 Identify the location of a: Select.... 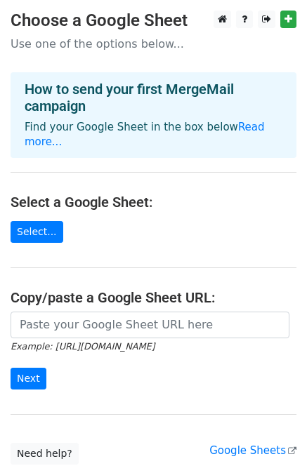
(36, 231).